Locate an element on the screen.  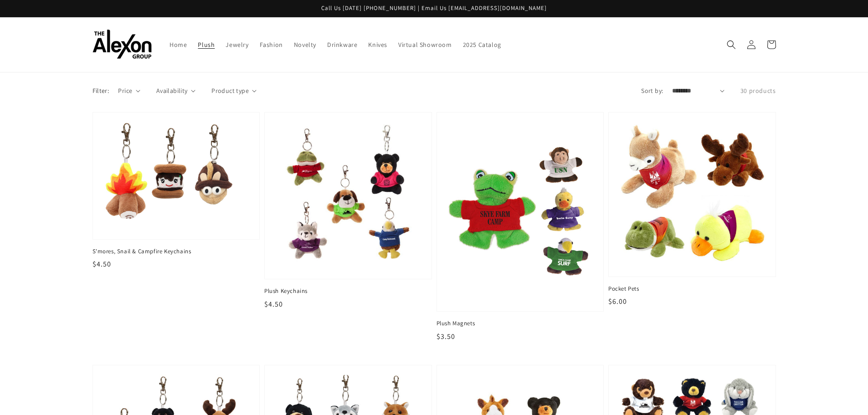
a: 2025 Catalog is located at coordinates (482, 45).